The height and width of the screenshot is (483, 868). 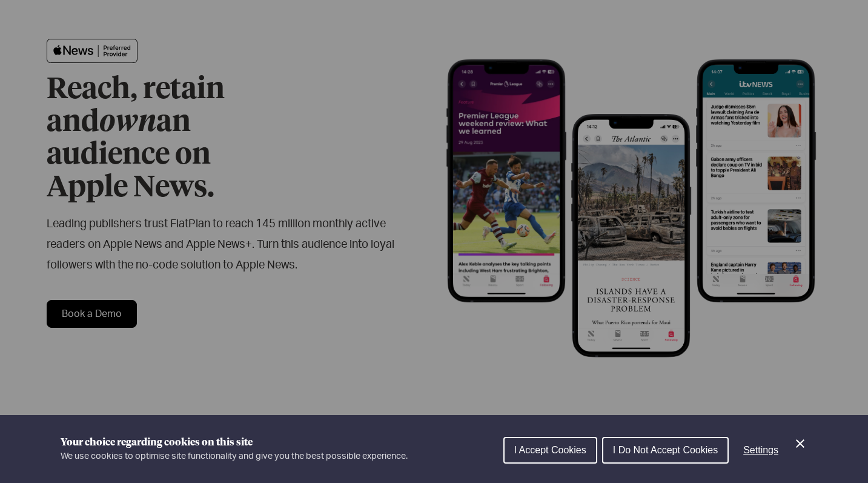 What do you see at coordinates (550, 450) in the screenshot?
I see `button: I Accept Cookies` at bounding box center [550, 450].